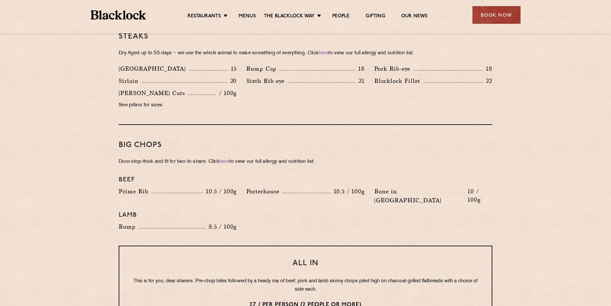  What do you see at coordinates (263, 69) in the screenshot?
I see `p: Rump Cap` at bounding box center [263, 69].